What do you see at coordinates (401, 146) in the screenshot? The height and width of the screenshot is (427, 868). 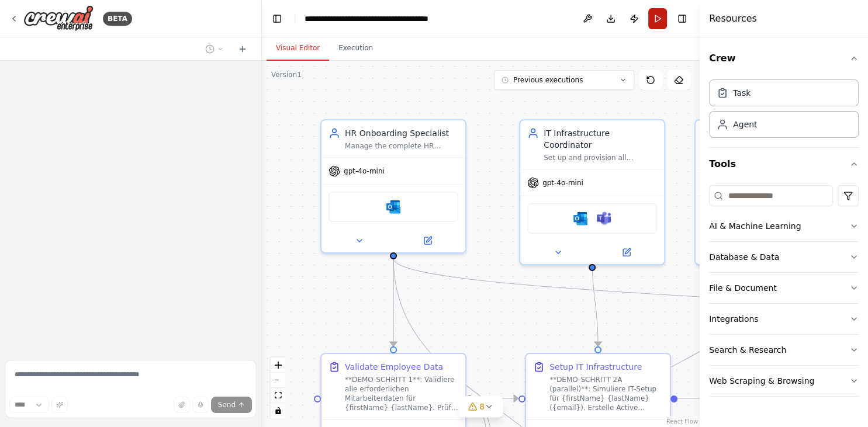 I see `div: Manage the complete HR aspects of employee onboarding including data validation, mandatory traini...` at bounding box center [401, 146].